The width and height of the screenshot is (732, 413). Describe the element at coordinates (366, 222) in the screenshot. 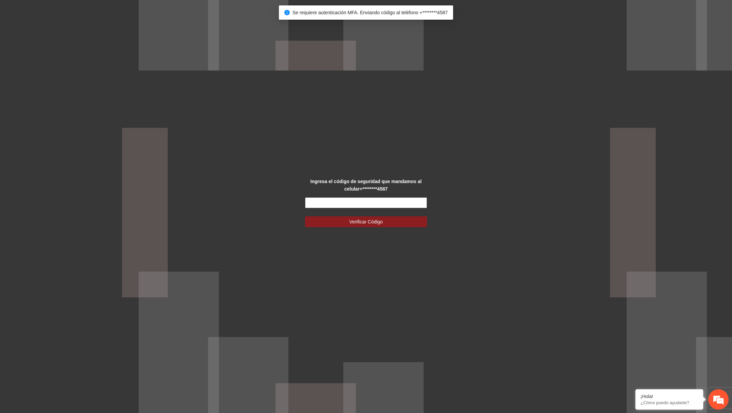

I see `button: Verificar Código` at that location.